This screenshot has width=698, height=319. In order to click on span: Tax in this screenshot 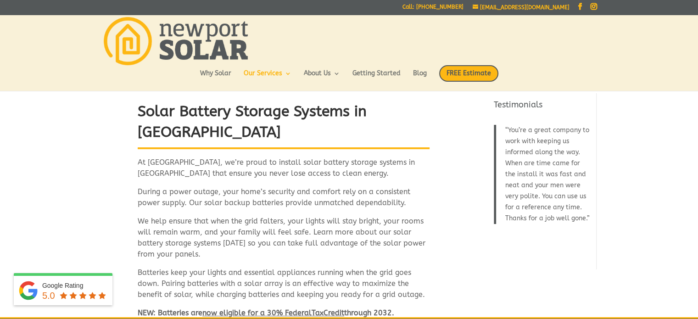, I will do `click(318, 313)`.